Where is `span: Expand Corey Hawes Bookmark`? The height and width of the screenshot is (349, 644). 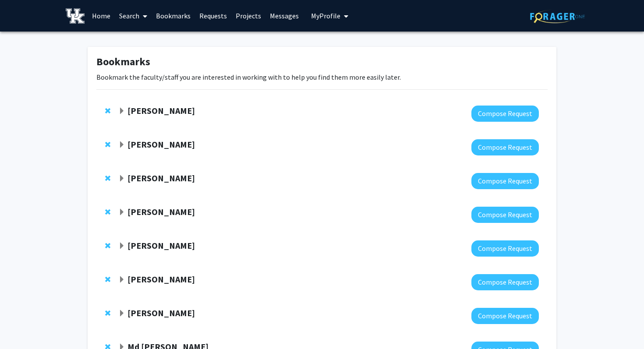
span: Expand Corey Hawes Bookmark is located at coordinates (121, 111).